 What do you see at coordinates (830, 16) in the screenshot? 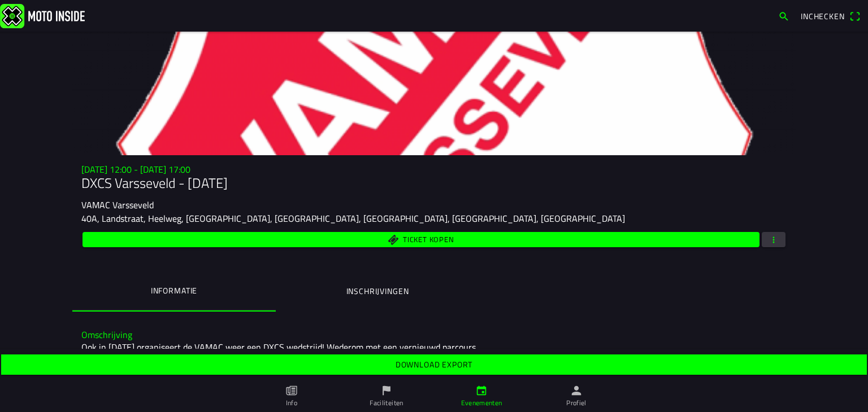
I see `a: Incheckenqr scanner` at bounding box center [830, 16].